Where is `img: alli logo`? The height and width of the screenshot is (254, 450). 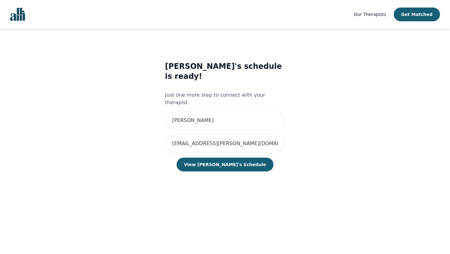
img: alli logo is located at coordinates (18, 14).